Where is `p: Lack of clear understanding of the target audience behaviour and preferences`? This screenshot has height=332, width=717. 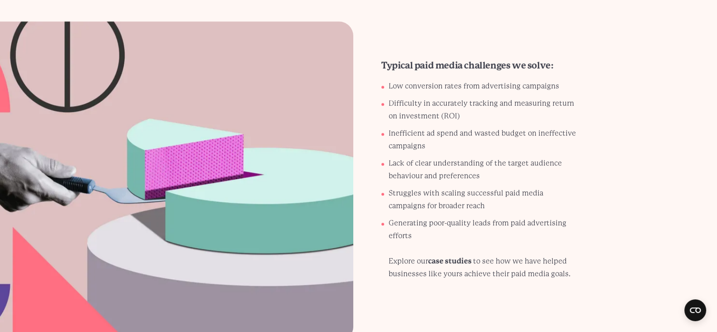
p: Lack of clear understanding of the target audience behaviour and preferences is located at coordinates (485, 170).